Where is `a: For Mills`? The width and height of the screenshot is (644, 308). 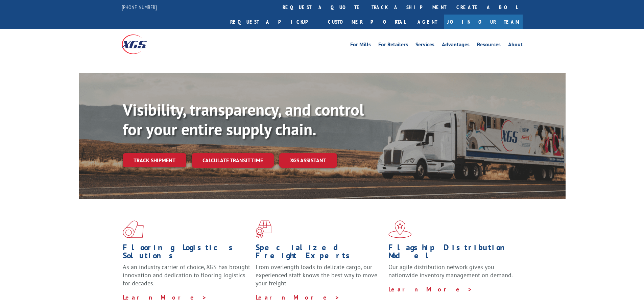 a: For Mills is located at coordinates (360, 45).